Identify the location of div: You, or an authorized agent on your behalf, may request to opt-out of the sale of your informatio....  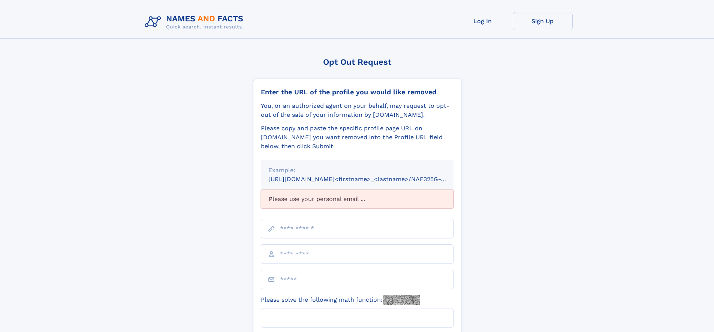
(357, 111).